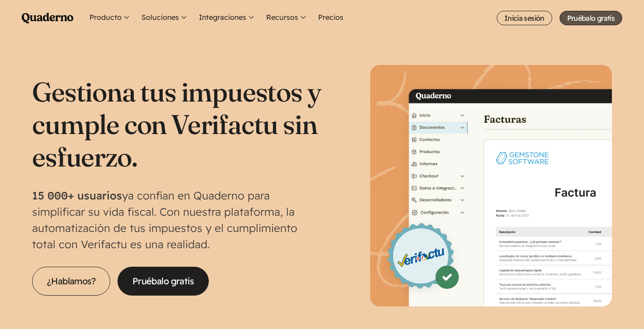 The width and height of the screenshot is (644, 329). What do you see at coordinates (177, 124) in the screenshot?
I see `h1: Gestiona tus impuestos y cumple con Verifactu sin esfuerzo.` at bounding box center [177, 124].